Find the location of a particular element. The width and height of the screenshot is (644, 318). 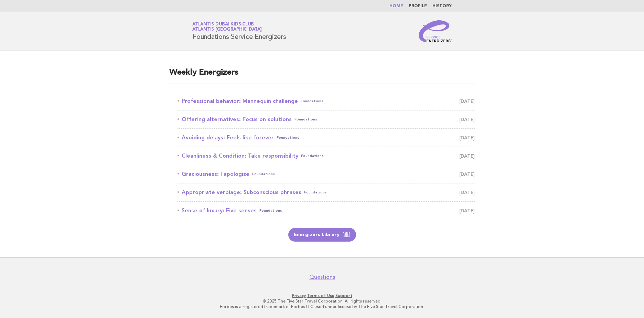

a: Profile is located at coordinates (418, 6).